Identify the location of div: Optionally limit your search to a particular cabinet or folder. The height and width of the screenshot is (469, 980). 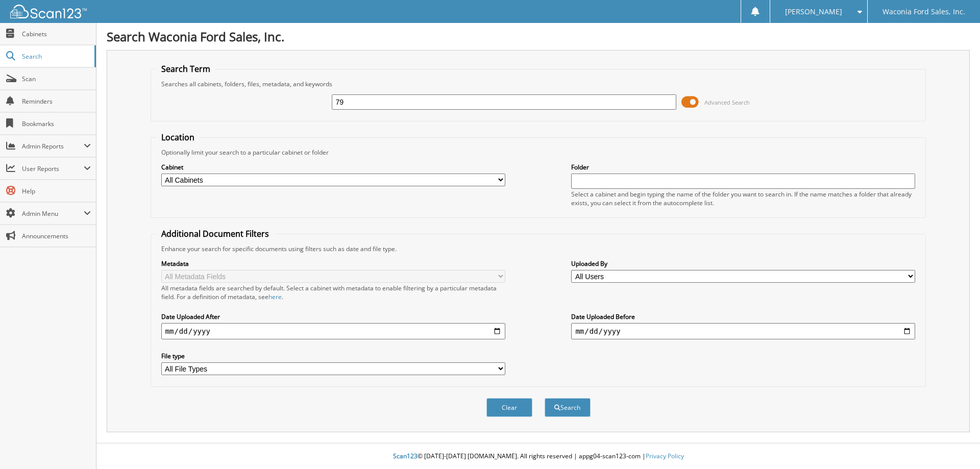
(538, 152).